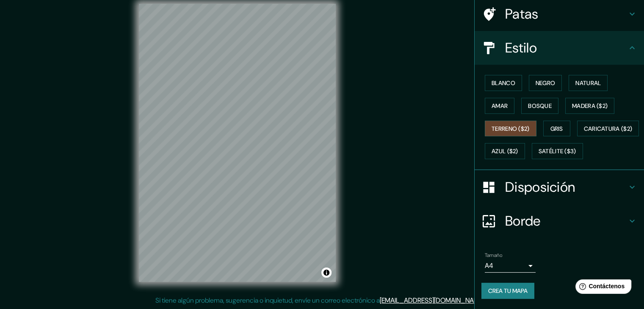  What do you see at coordinates (590, 106) in the screenshot?
I see `button: Madera ($2)` at bounding box center [590, 106].